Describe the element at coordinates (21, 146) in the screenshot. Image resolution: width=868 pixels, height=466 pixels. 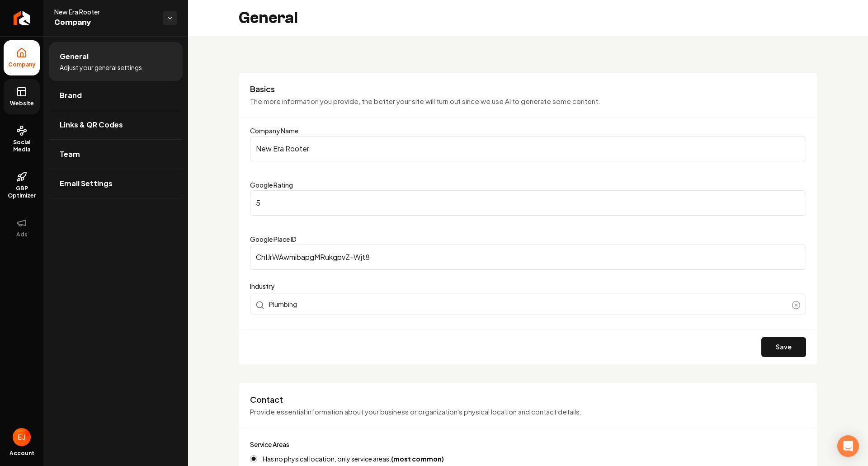
I see `span: Social Media` at that location.